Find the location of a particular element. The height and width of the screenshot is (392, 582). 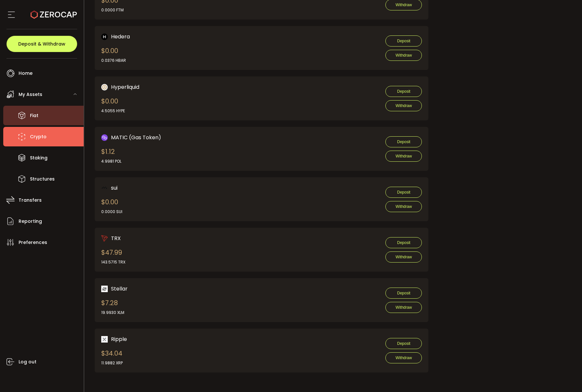

span: Fiat is located at coordinates (34, 116).